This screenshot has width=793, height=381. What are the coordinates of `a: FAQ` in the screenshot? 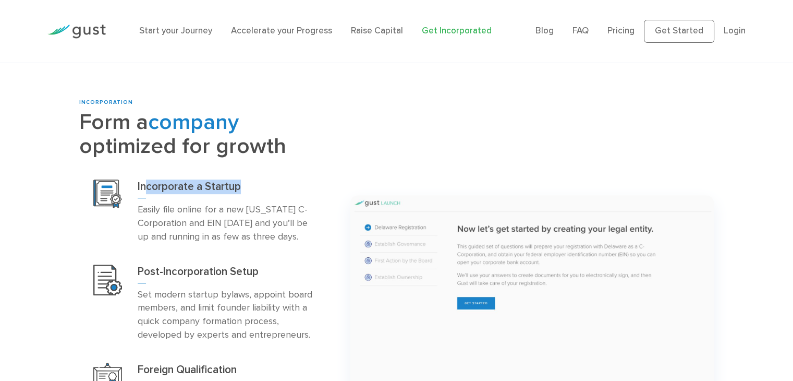 It's located at (580, 31).